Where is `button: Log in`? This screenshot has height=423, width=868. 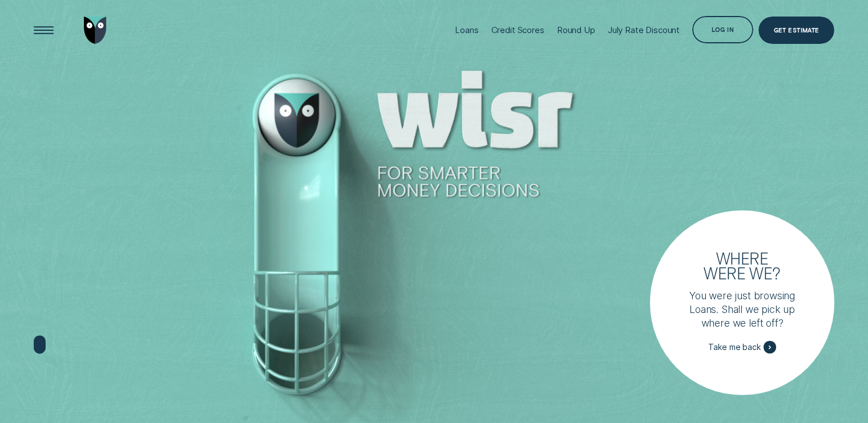
button: Log in is located at coordinates (722, 30).